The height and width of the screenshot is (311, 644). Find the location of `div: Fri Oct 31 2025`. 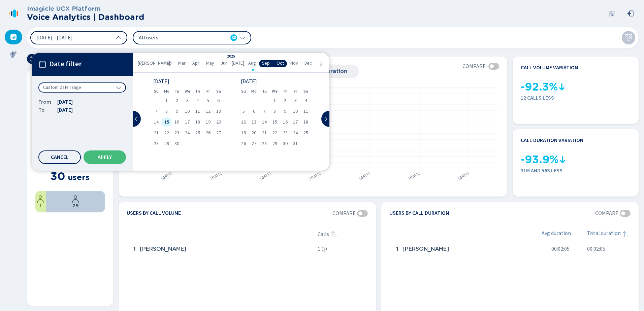

div: Fri Oct 31 2025 is located at coordinates (296, 144).